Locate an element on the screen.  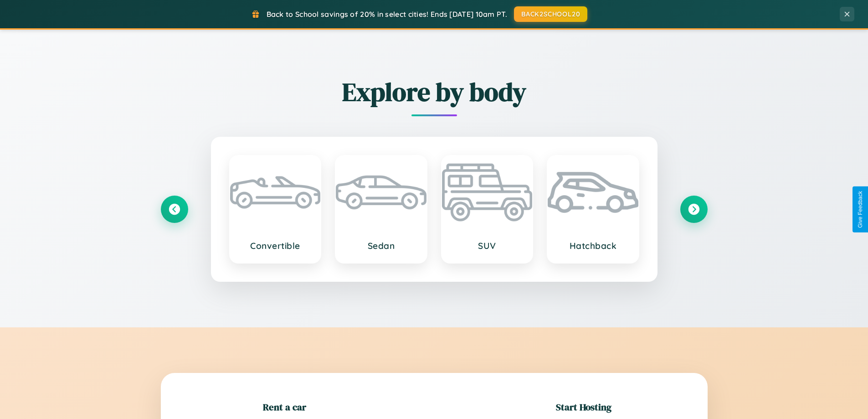
h3: Sedan is located at coordinates (381, 246).